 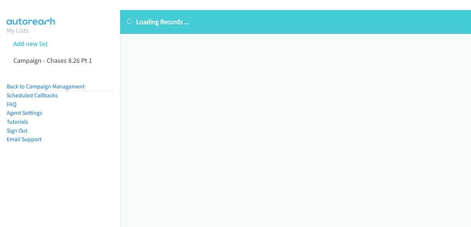 What do you see at coordinates (24, 112) in the screenshot?
I see `a: Agent Settings` at bounding box center [24, 112].